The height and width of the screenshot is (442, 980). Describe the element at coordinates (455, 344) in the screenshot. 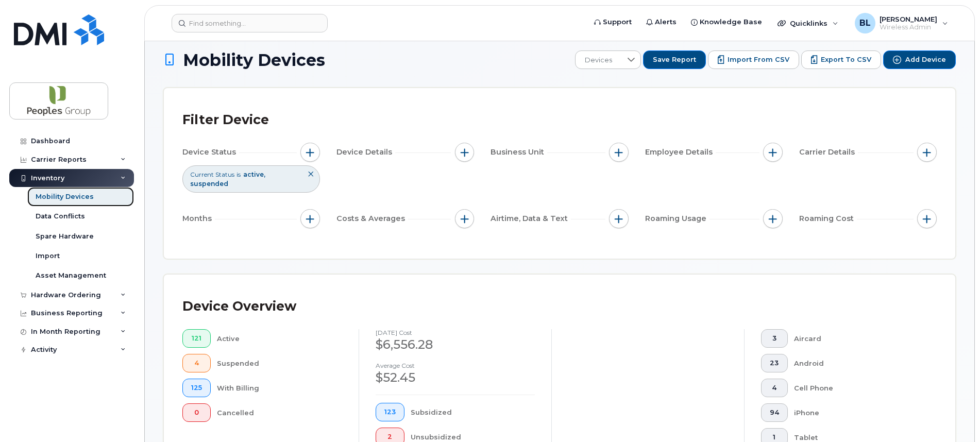

I see `div: $6,556.28` at that location.